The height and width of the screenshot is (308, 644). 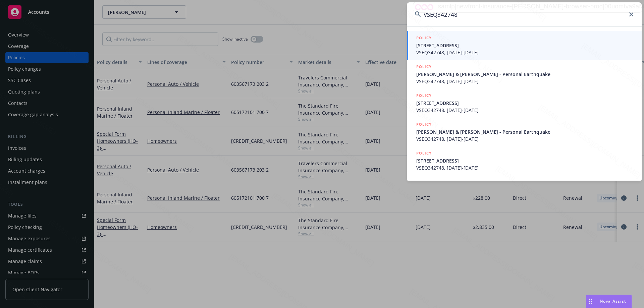 I want to click on button: Nova Assist, so click(x=609, y=302).